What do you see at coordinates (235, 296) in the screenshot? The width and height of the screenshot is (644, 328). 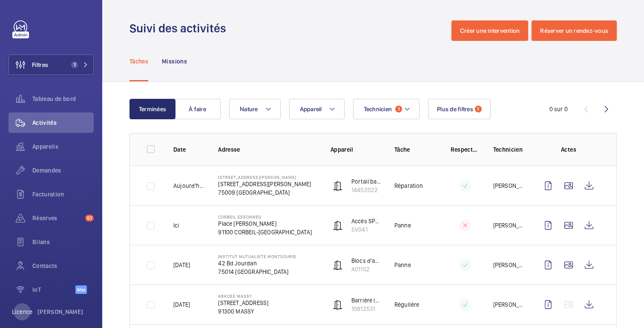 I see `font: ARKOSE MASSY` at bounding box center [235, 296].